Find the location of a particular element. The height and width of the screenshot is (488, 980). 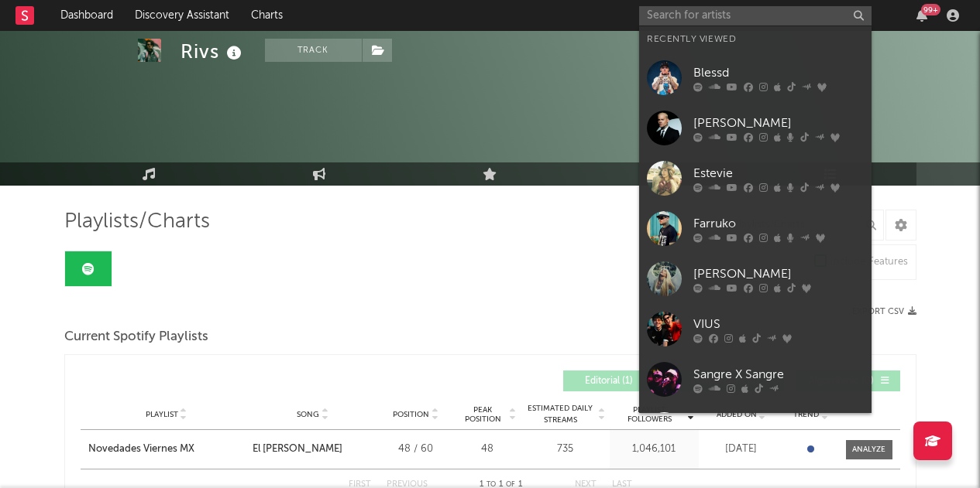

div: 48 / 60 is located at coordinates (416, 450).